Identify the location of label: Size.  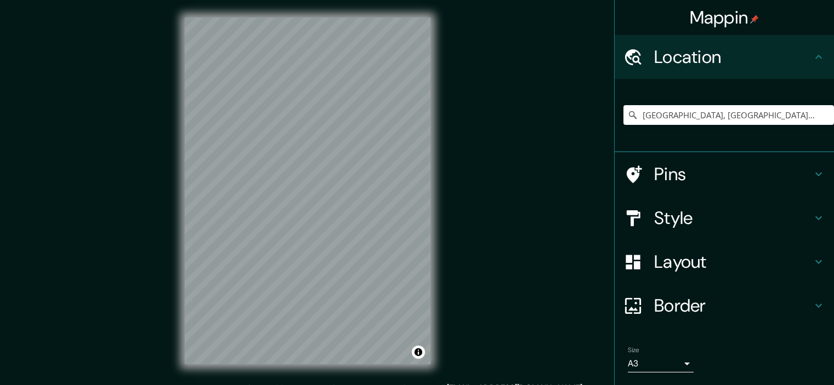
(633, 350).